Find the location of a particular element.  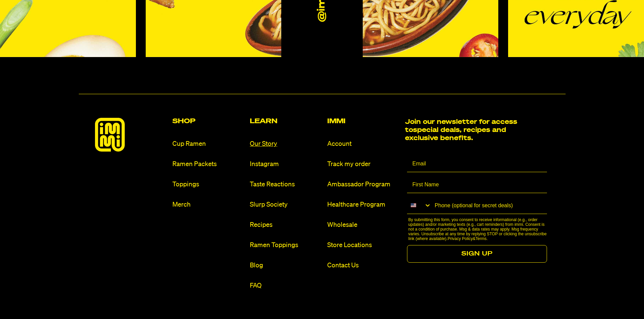

h2: Shop is located at coordinates (208, 121).